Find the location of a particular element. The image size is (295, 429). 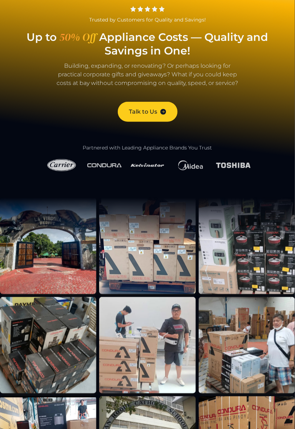

div: Trusted by Customers for Quality and Savings! is located at coordinates (148, 20).